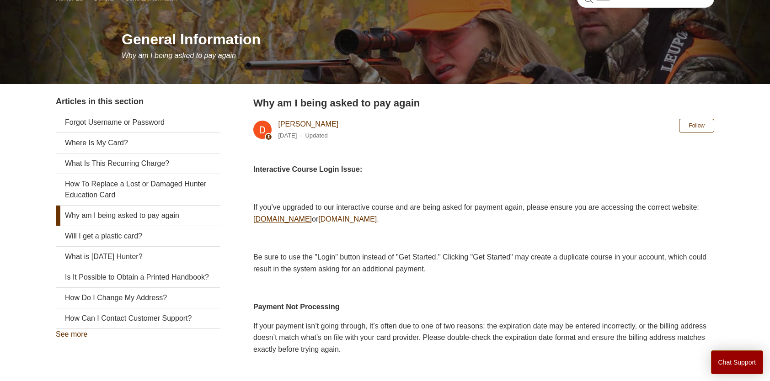 Image resolution: width=770 pixels, height=381 pixels. Describe the element at coordinates (138, 164) in the screenshot. I see `a: What Is This Recurring Charge?` at that location.